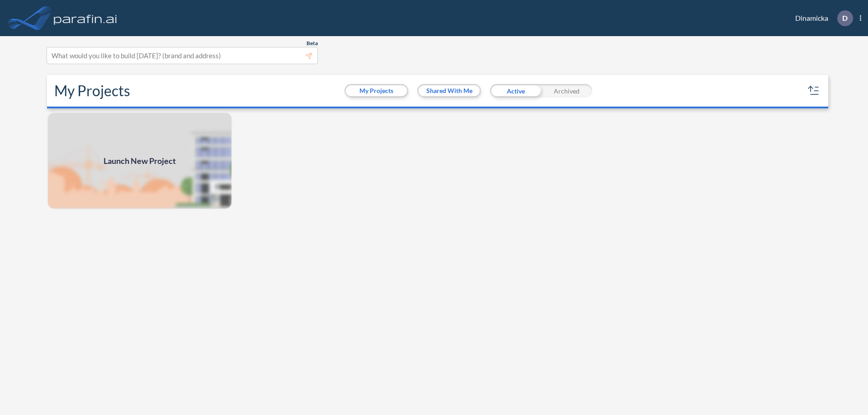 Image resolution: width=868 pixels, height=415 pixels. I want to click on h2: My Projects, so click(92, 91).